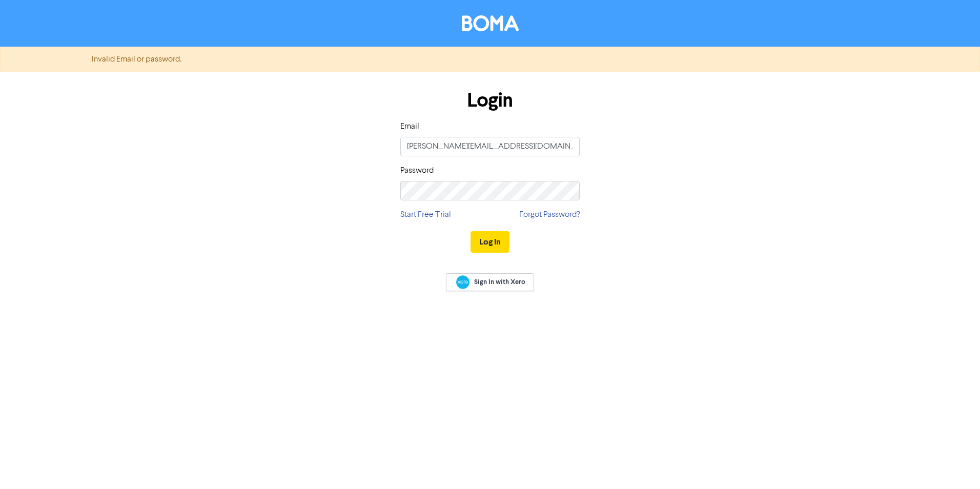 The image size is (980, 489). Describe the element at coordinates (549, 215) in the screenshot. I see `a: Forgot Password?` at that location.